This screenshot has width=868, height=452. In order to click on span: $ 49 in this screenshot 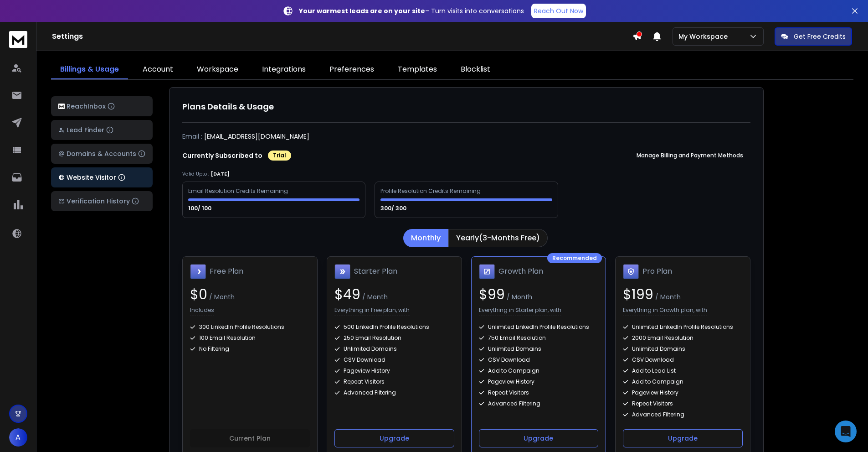, I will do `click(347, 294)`.